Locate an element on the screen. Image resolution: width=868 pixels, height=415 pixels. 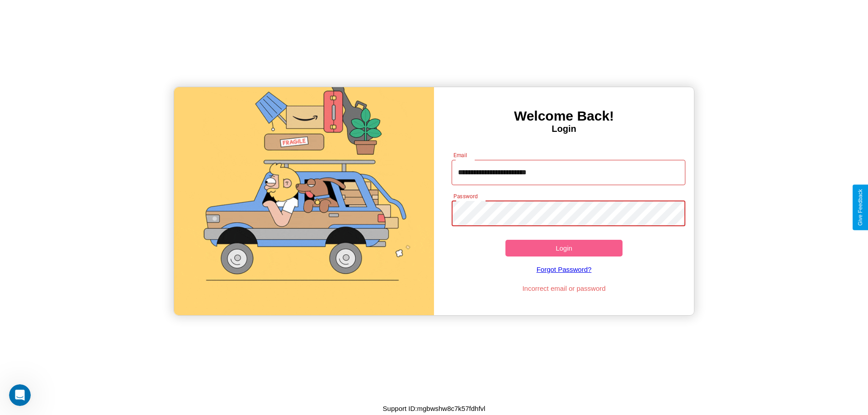
label: Password is located at coordinates (465, 196).